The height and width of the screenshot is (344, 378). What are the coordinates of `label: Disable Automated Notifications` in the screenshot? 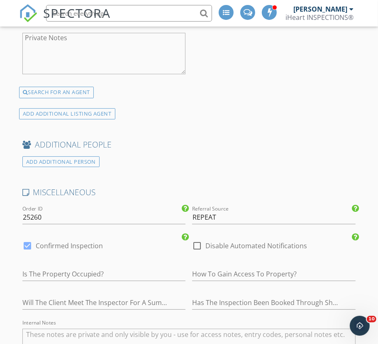 It's located at (256, 246).